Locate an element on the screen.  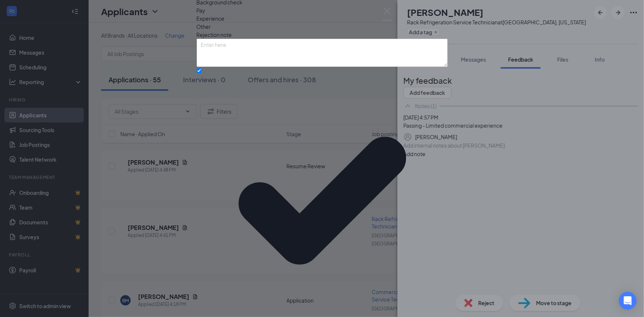
div: Open Intercom Messenger is located at coordinates (627, 301).